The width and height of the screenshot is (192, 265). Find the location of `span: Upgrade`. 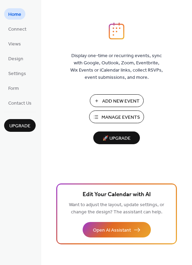

span: Upgrade is located at coordinates (20, 126).